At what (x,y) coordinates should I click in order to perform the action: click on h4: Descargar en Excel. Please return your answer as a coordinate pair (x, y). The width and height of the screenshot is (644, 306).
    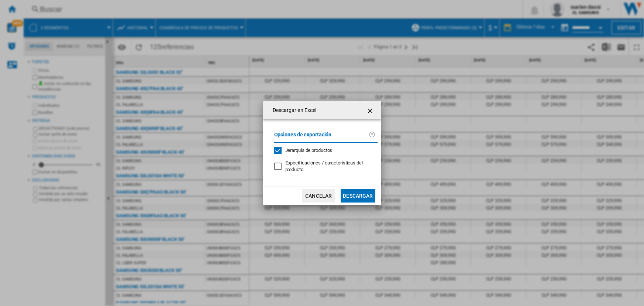
    Looking at the image, I should click on (293, 111).